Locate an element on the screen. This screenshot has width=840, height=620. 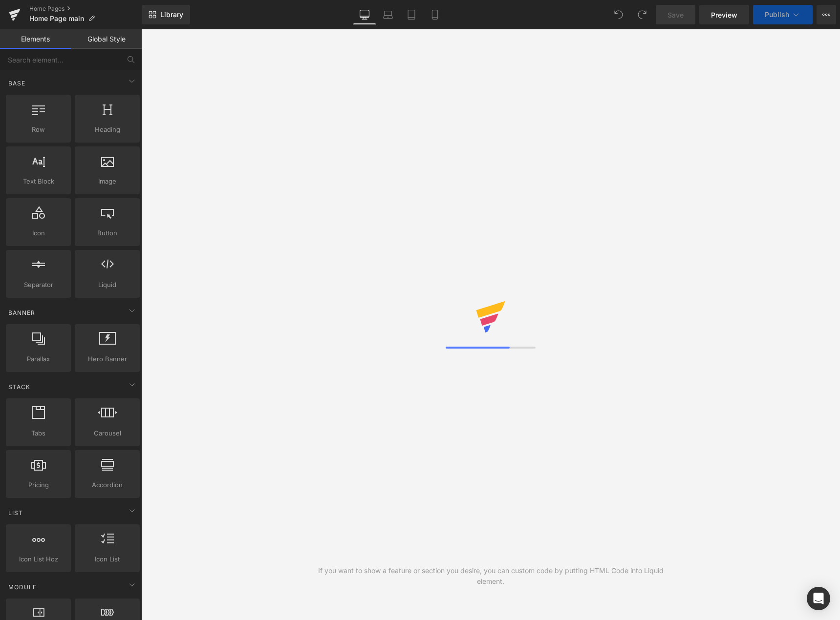
a: Global Style is located at coordinates (106, 39).